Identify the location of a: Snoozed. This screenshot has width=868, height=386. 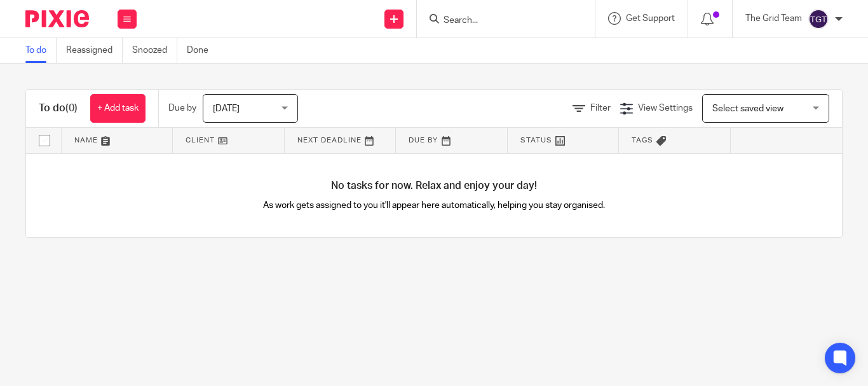
(154, 50).